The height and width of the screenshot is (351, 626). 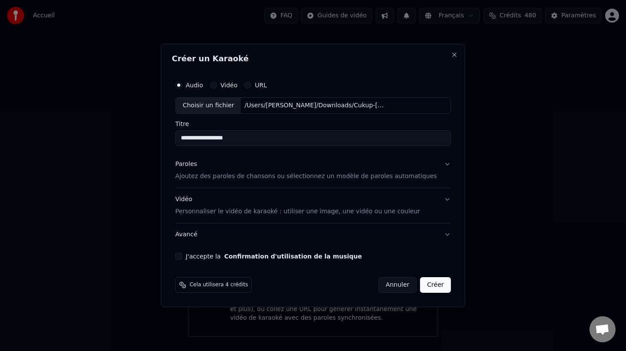 What do you see at coordinates (186, 164) in the screenshot?
I see `div: Paroles` at bounding box center [186, 164].